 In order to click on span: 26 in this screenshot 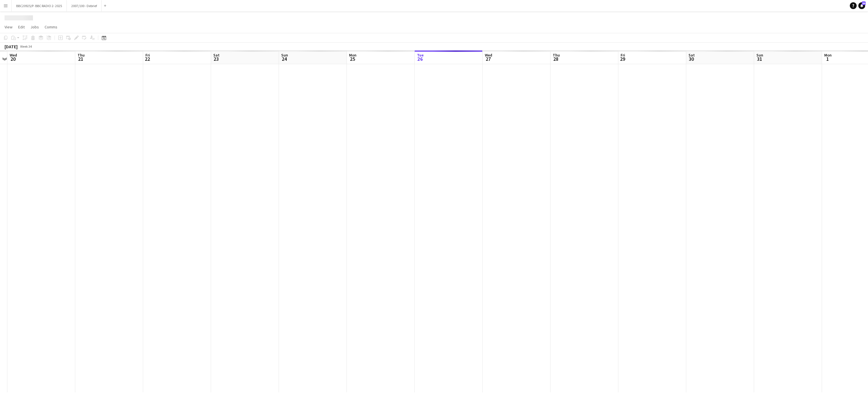, I will do `click(420, 59)`.